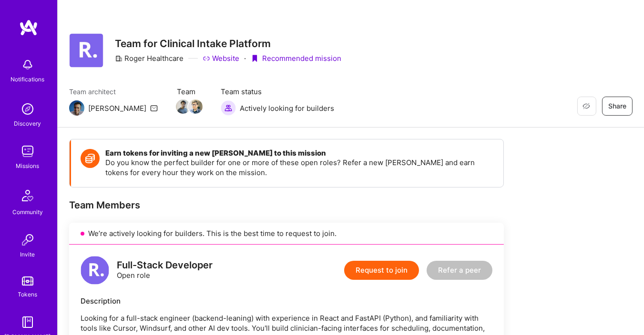  What do you see at coordinates (617, 106) in the screenshot?
I see `span: Share` at bounding box center [617, 106].